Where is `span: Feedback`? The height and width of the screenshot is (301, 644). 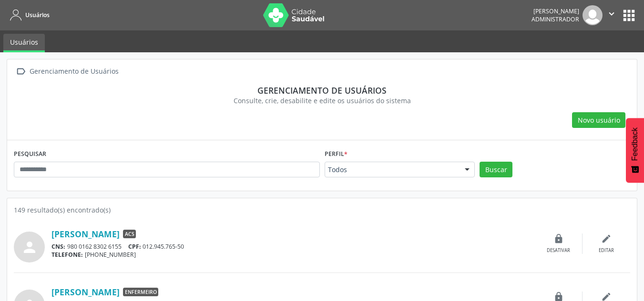
span: Feedback is located at coordinates (635, 144).